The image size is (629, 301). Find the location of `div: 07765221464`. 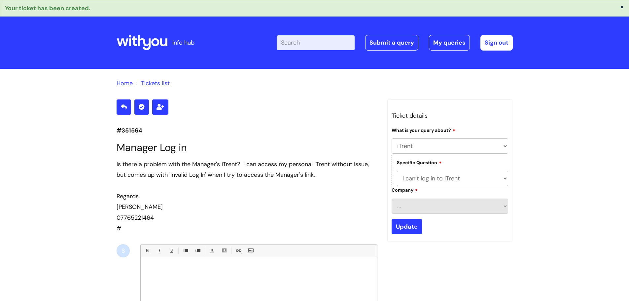

div: 07765221464 is located at coordinates (247, 218).